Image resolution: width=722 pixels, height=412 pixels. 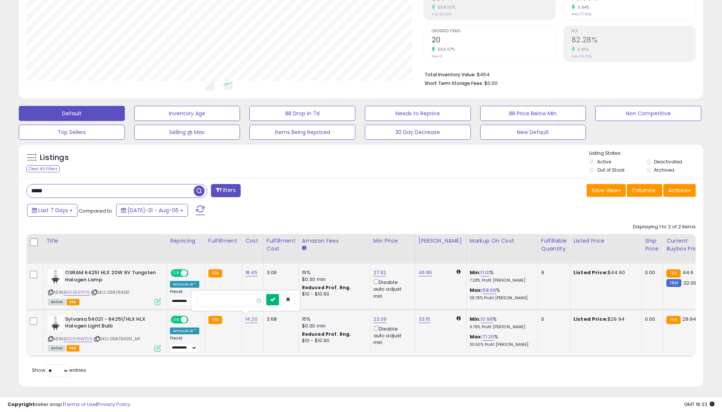 What do you see at coordinates (193, 320) in the screenshot?
I see `span: OFF` at bounding box center [193, 320].